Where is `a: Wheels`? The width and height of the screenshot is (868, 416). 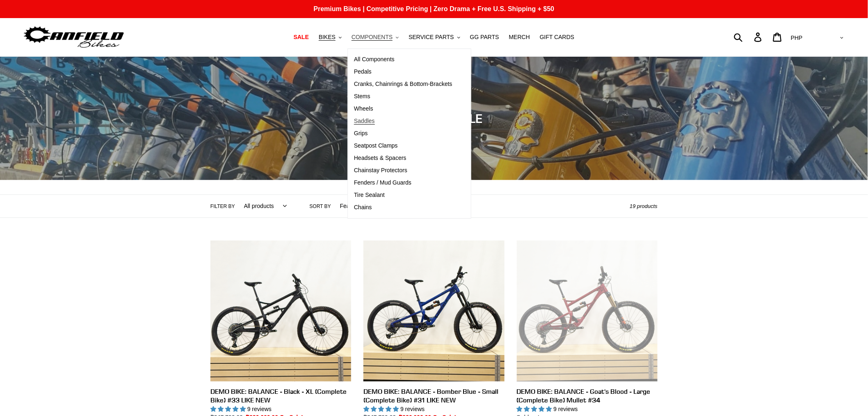 a: Wheels is located at coordinates (403, 109).